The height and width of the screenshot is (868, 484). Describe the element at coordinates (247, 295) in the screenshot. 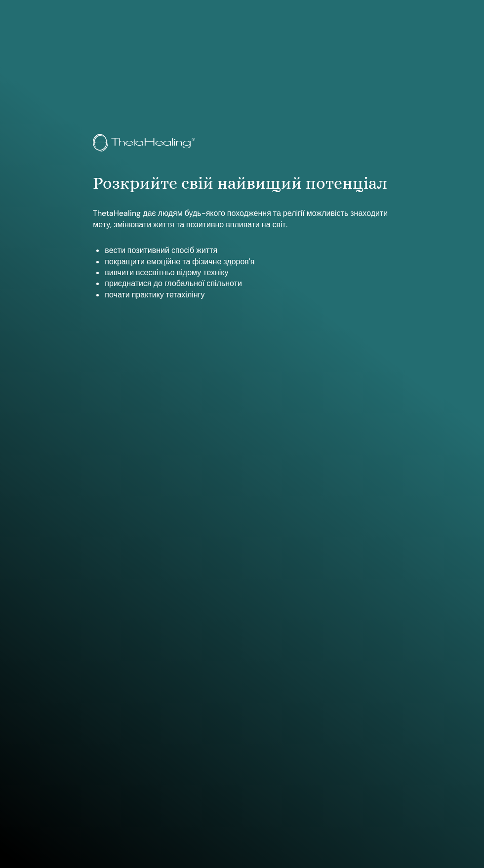

I see `li: почати практику тетахілінгу` at that location.